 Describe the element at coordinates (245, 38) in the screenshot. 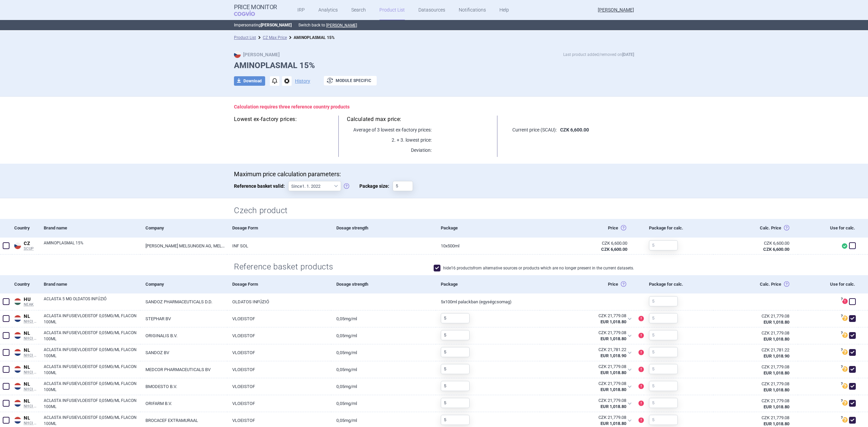

I see `a: Product List` at that location.